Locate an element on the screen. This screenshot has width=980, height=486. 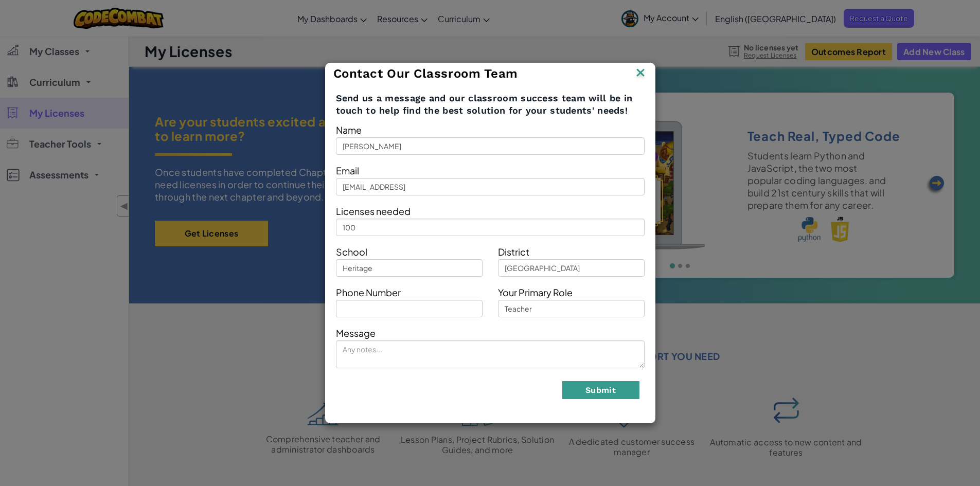
span: Message is located at coordinates (356, 332).